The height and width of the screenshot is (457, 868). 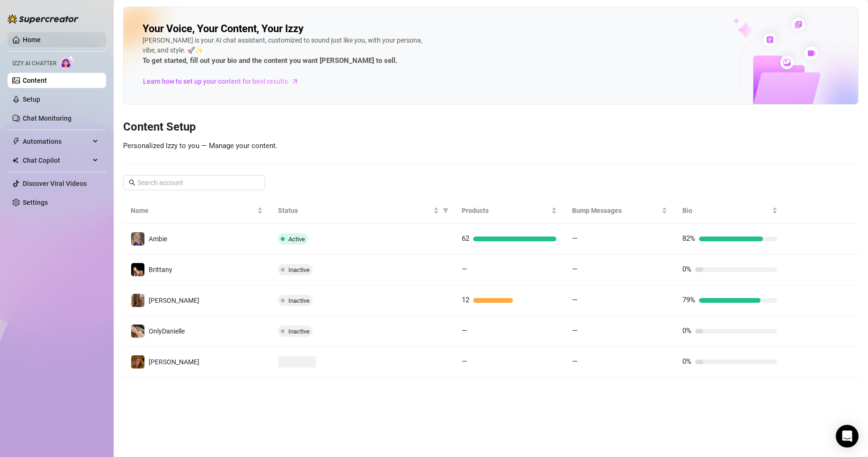 What do you see at coordinates (34, 63) in the screenshot?
I see `span: Izzy AI Chatter` at bounding box center [34, 63].